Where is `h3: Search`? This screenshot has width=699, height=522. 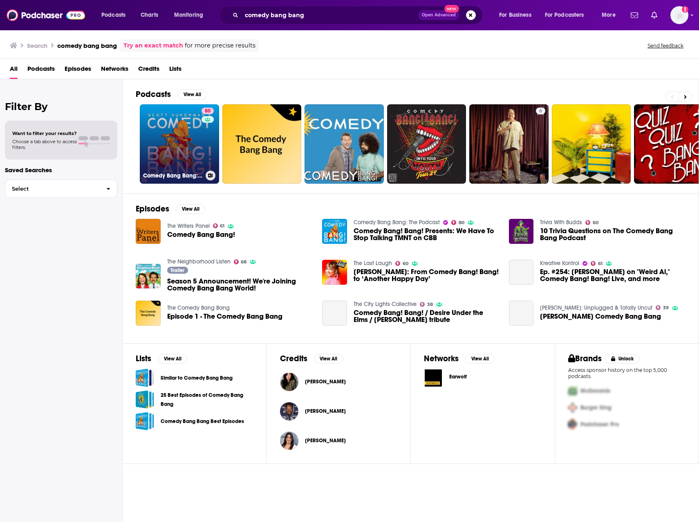 h3: Search is located at coordinates (37, 45).